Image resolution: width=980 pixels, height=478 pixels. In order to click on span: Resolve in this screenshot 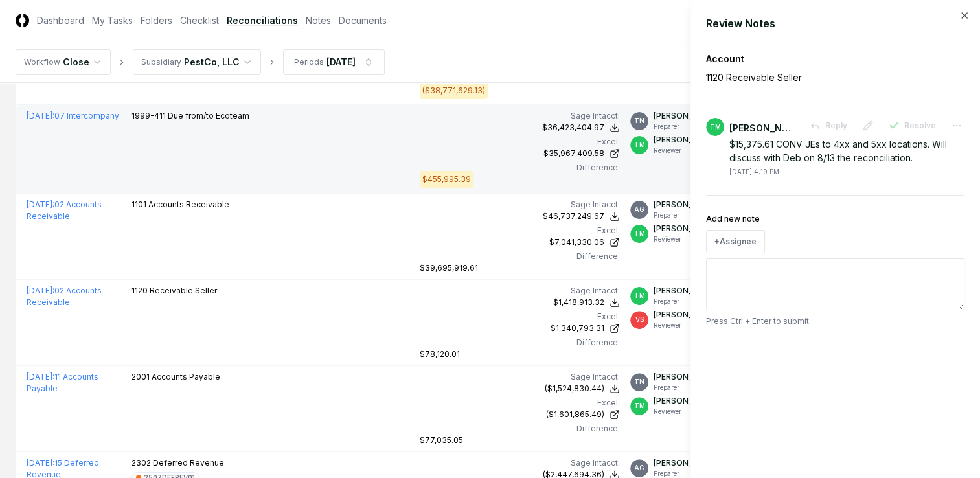, I will do `click(920, 126)`.